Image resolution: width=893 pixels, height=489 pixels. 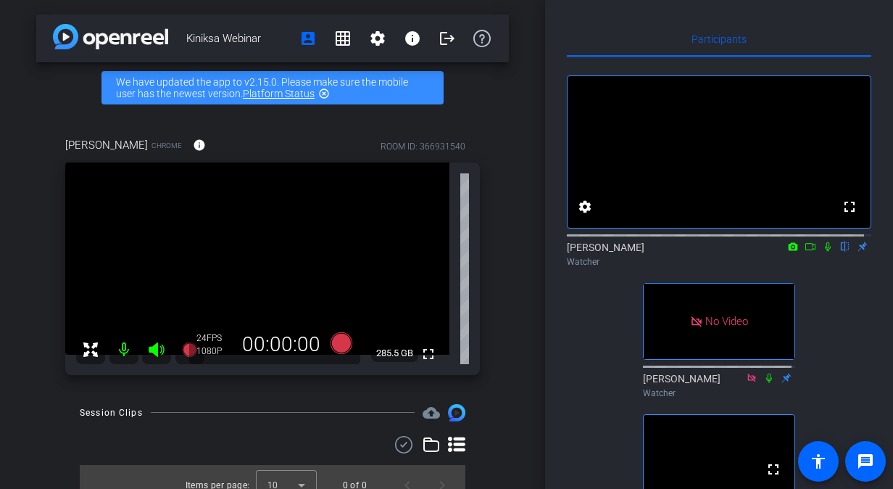 What do you see at coordinates (447, 38) in the screenshot?
I see `mat-icon: logout` at bounding box center [447, 38].